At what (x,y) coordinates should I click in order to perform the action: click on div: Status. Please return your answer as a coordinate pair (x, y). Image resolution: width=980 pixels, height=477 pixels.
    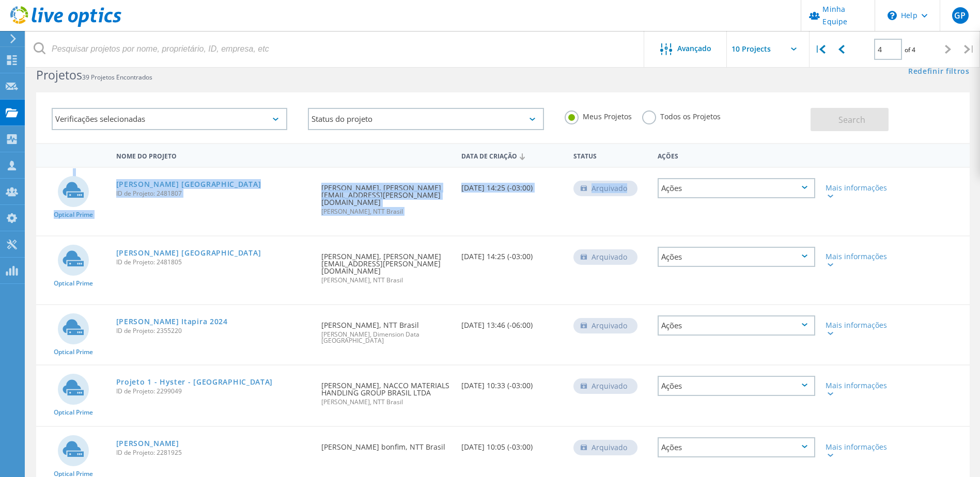
    Looking at the image, I should click on (611, 155).